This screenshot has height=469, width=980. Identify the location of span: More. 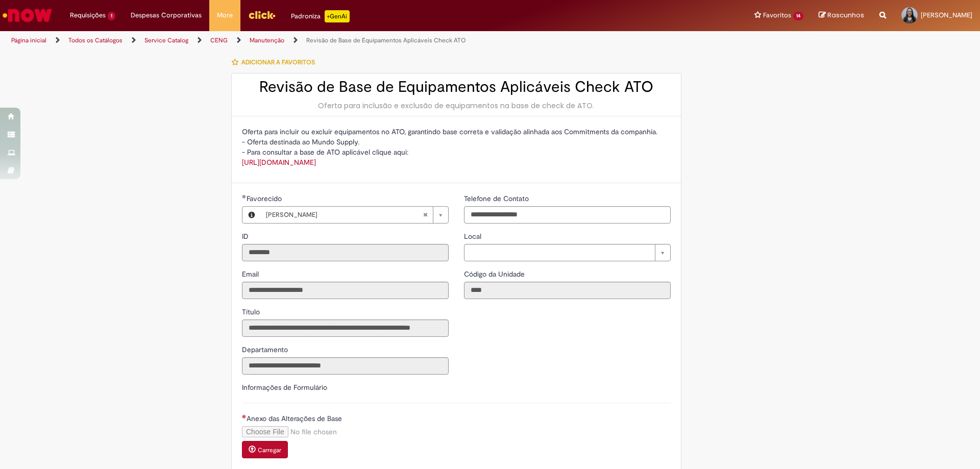
(225, 15).